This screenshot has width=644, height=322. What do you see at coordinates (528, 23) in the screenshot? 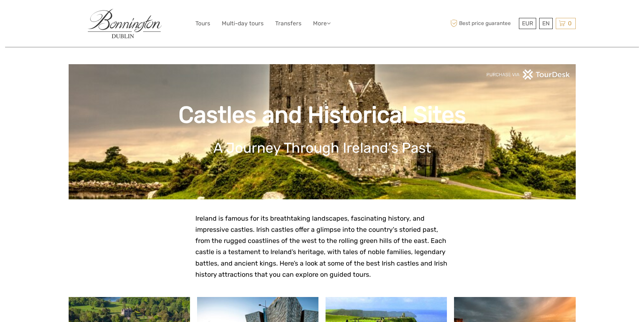
I see `span: EUR` at bounding box center [528, 23].